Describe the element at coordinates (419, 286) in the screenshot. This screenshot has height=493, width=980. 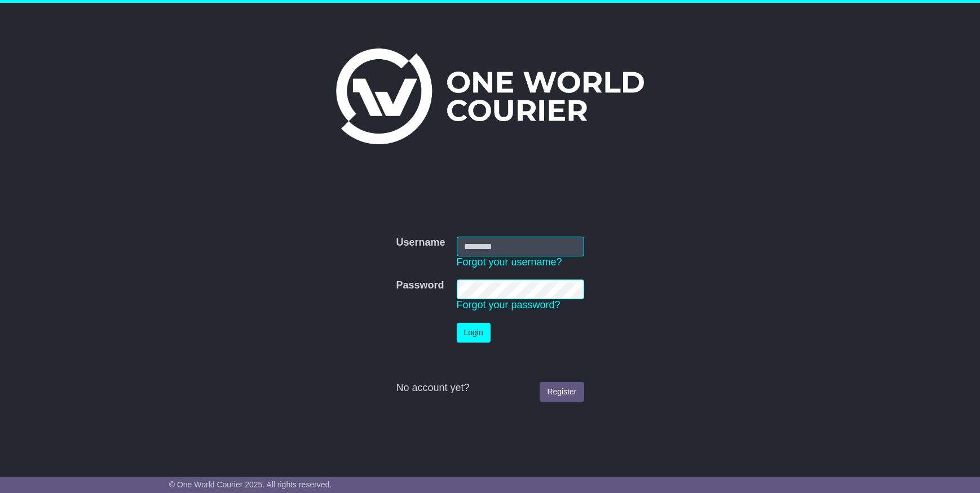
I see `label: Password` at that location.